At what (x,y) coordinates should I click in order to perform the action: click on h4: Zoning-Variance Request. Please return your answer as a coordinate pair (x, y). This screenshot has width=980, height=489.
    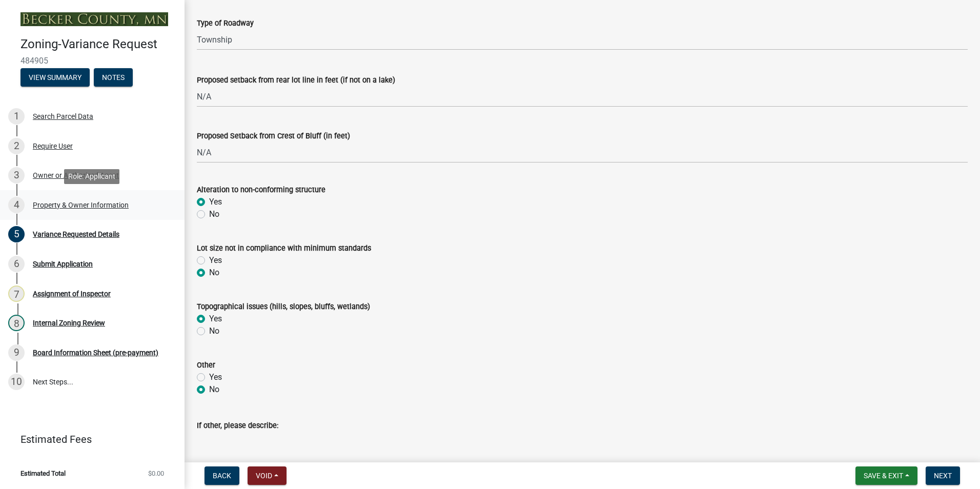
    Looking at the image, I should click on (98, 44).